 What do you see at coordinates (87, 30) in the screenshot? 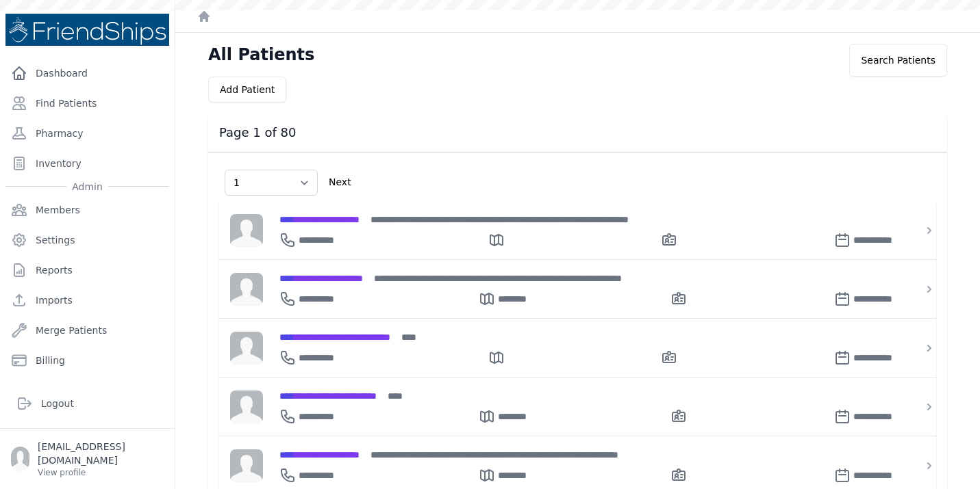
I see `img: Medical Missions EMR` at bounding box center [87, 30].